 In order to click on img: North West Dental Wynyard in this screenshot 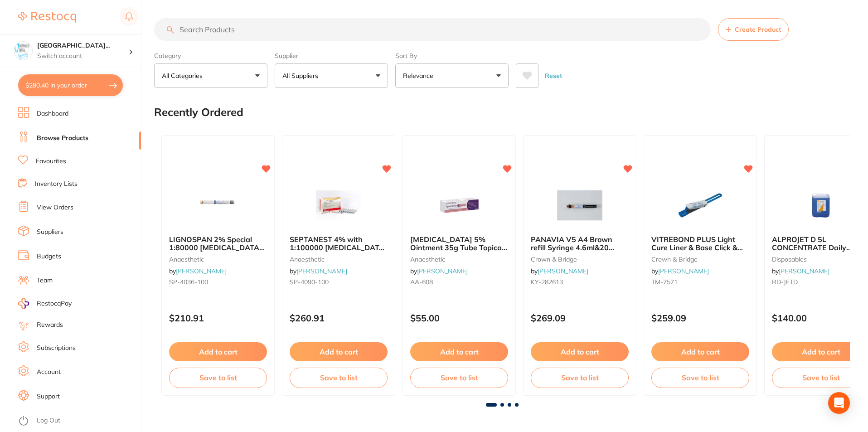, I will do `click(23, 51)`.